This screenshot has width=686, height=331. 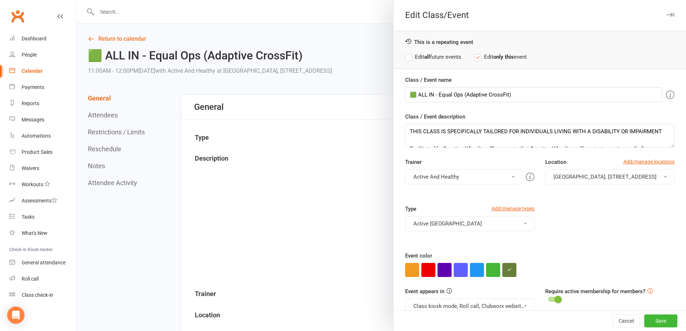 What do you see at coordinates (33, 87) in the screenshot?
I see `div: Payments` at bounding box center [33, 87].